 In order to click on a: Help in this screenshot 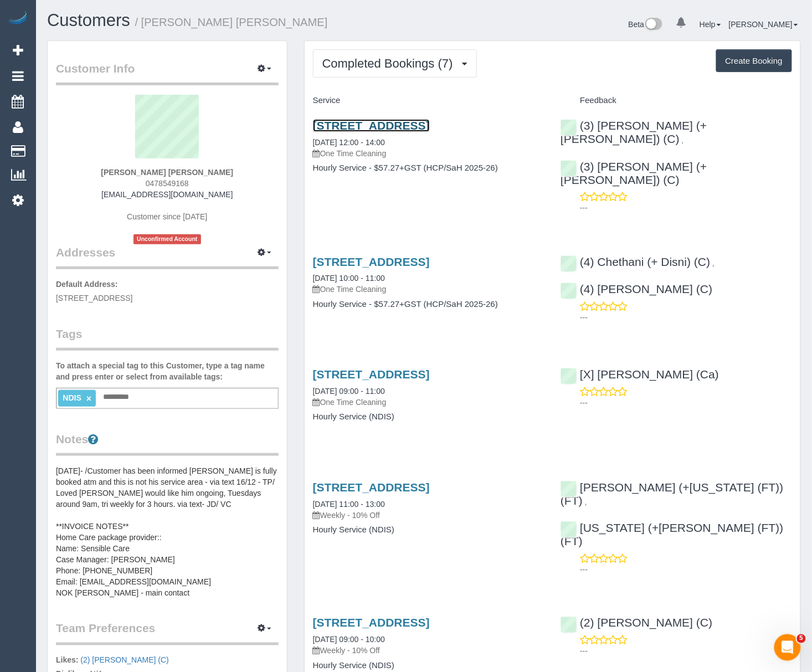, I will do `click(710, 24)`.